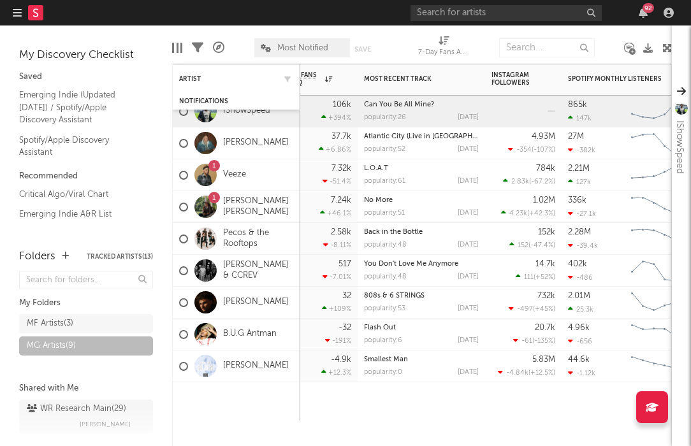 This screenshot has height=446, width=691. Describe the element at coordinates (227, 79) in the screenshot. I see `div: Artist` at that location.